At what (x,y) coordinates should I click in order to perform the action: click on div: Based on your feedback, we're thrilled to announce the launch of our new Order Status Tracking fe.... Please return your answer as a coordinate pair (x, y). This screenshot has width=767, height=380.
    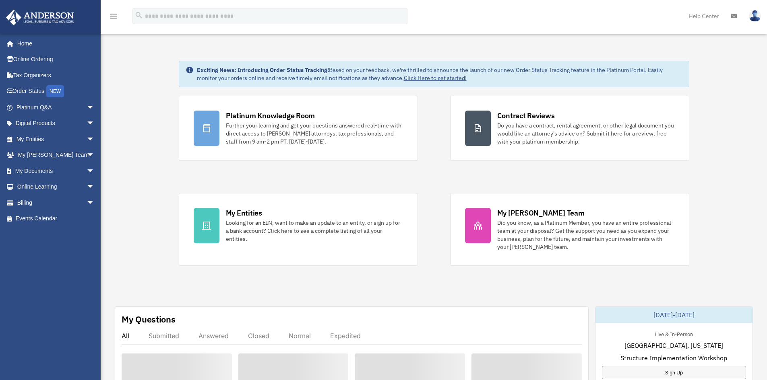
    Looking at the image, I should click on (440, 74).